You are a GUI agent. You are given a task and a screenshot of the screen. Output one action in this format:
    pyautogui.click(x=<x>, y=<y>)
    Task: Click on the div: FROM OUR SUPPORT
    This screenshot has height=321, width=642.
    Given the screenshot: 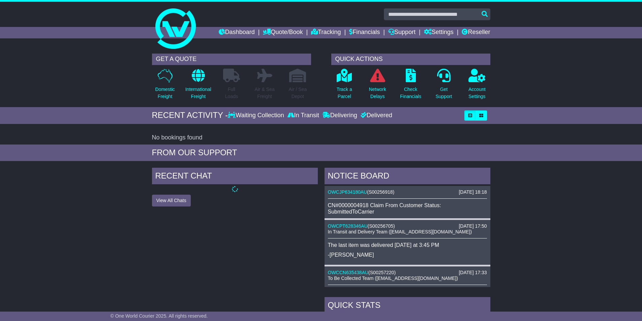 What is the action you would take?
    pyautogui.click(x=321, y=153)
    